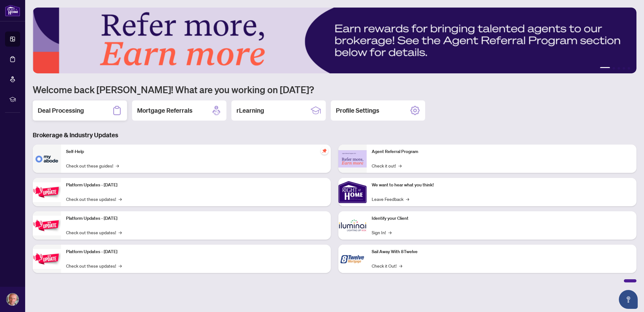 The height and width of the screenshot is (312, 644). I want to click on img: Profile Icon, so click(13, 299).